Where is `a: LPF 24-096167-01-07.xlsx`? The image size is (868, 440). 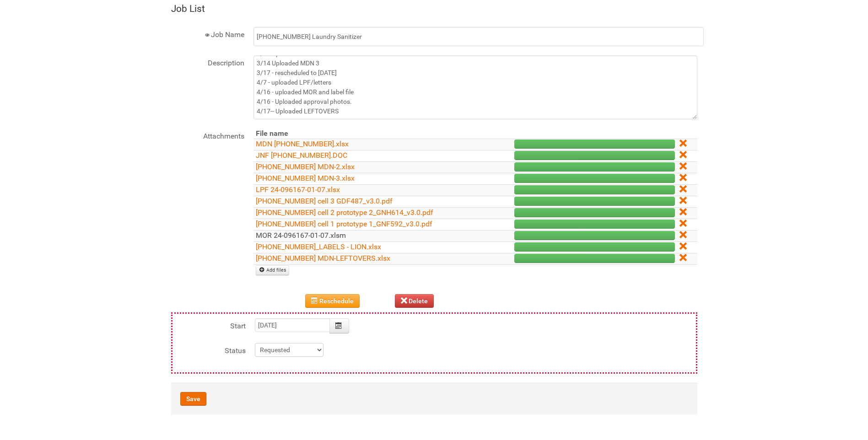 a: LPF 24-096167-01-07.xlsx is located at coordinates (298, 189).